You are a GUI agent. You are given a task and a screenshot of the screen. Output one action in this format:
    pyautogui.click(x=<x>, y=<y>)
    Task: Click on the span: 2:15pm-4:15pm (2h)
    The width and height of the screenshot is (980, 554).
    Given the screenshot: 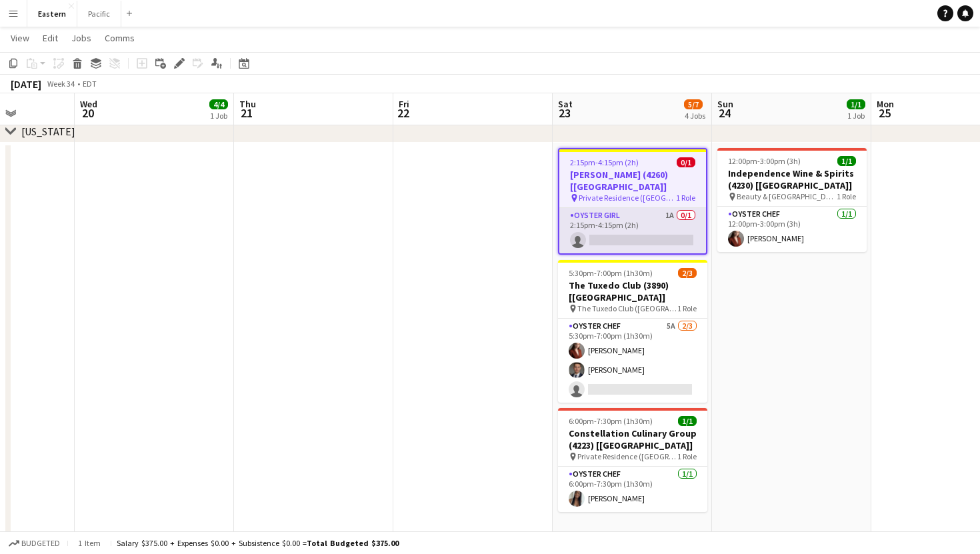 What is the action you would take?
    pyautogui.click(x=604, y=162)
    